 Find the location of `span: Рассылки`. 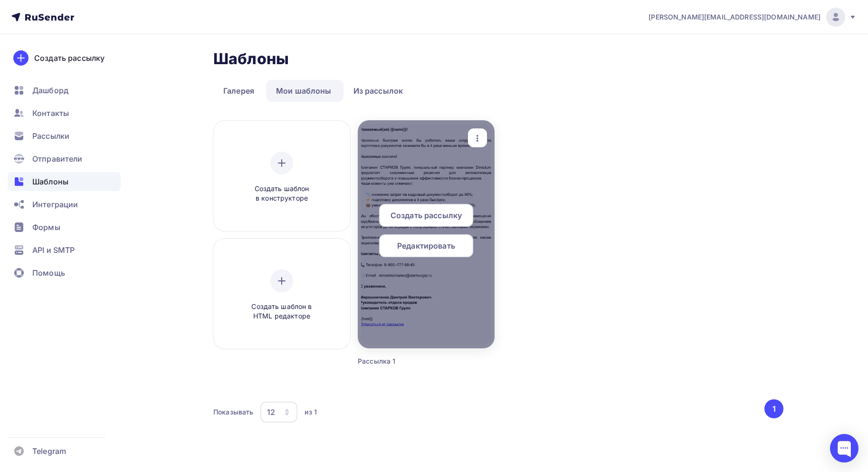

span: Рассылки is located at coordinates (51, 136).